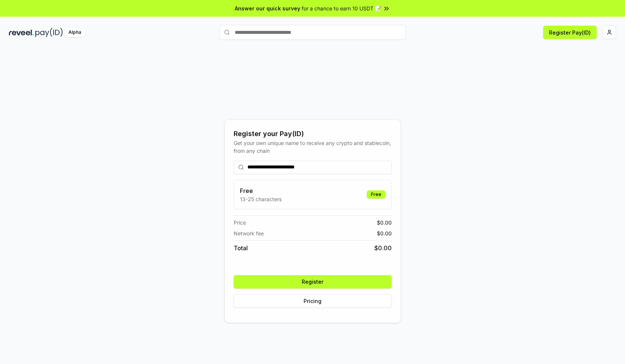 Image resolution: width=625 pixels, height=364 pixels. Describe the element at coordinates (376, 194) in the screenshot. I see `div: Free` at that location.